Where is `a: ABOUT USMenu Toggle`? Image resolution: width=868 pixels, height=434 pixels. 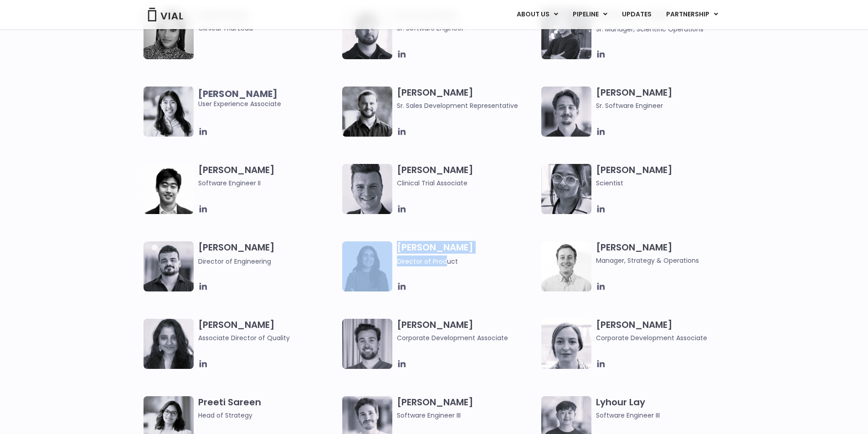 a: ABOUT USMenu Toggle is located at coordinates (537, 15).